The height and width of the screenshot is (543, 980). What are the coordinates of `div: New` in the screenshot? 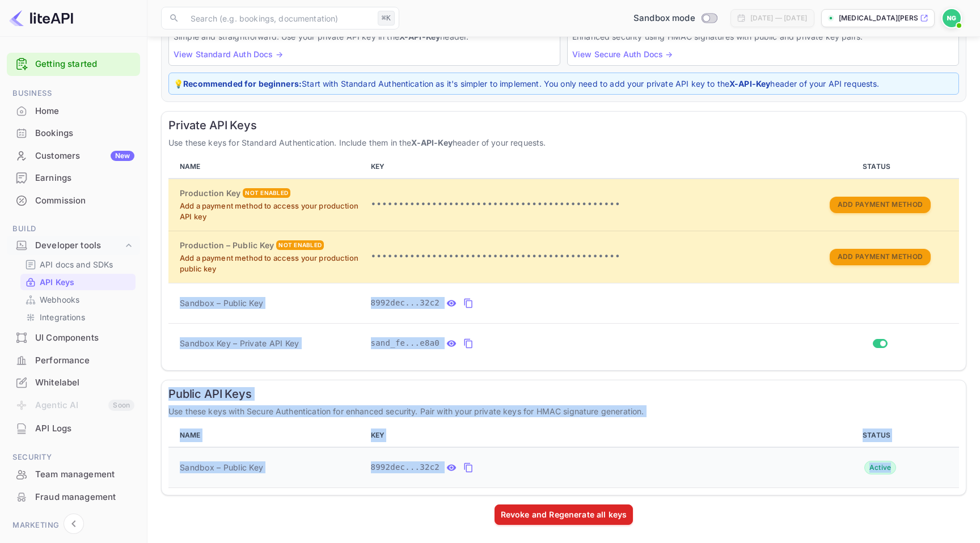 It's located at (122, 156).